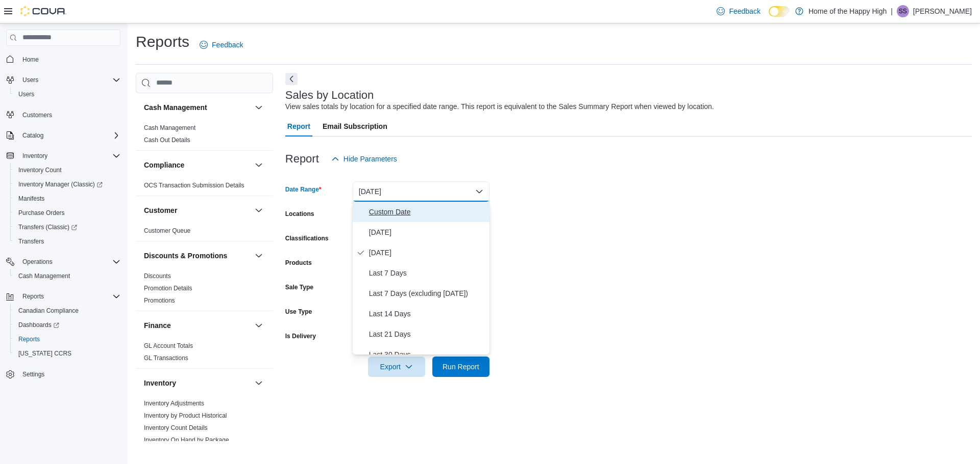 The height and width of the screenshot is (464, 980). Describe the element at coordinates (67, 354) in the screenshot. I see `span: Washington CCRS` at that location.